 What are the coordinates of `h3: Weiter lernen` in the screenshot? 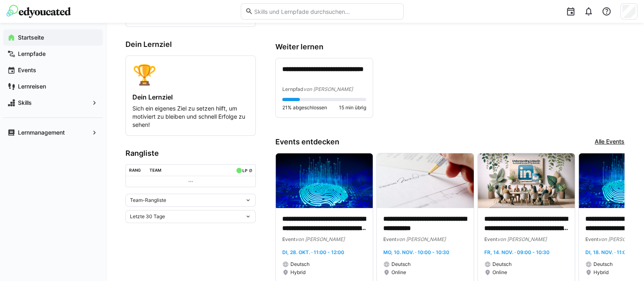 It's located at (450, 47).